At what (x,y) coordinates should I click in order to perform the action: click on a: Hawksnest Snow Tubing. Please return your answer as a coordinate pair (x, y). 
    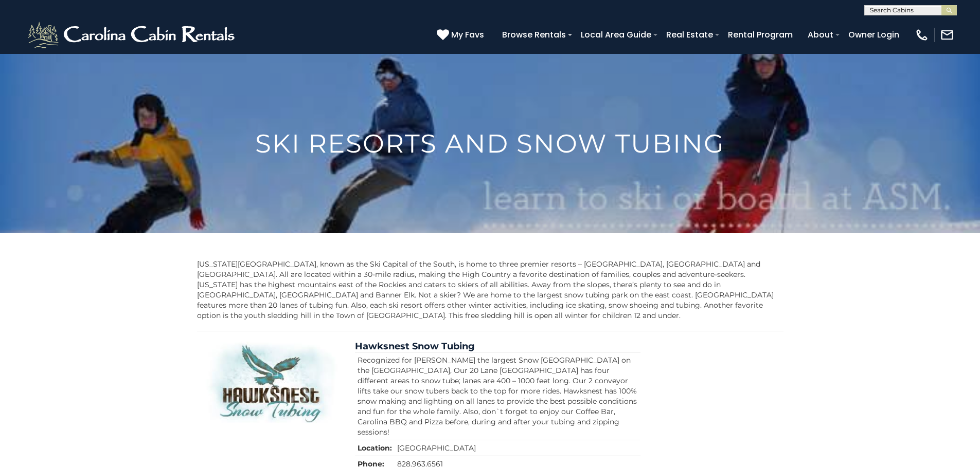
    Looking at the image, I should click on (415, 346).